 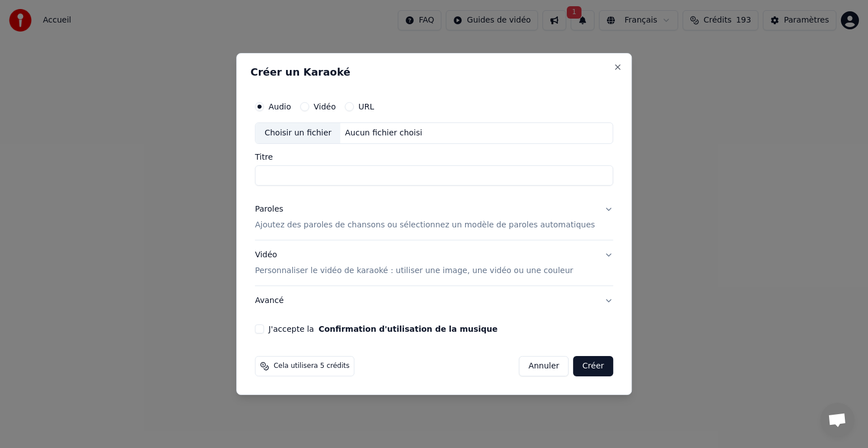 I want to click on label: URL, so click(x=366, y=106).